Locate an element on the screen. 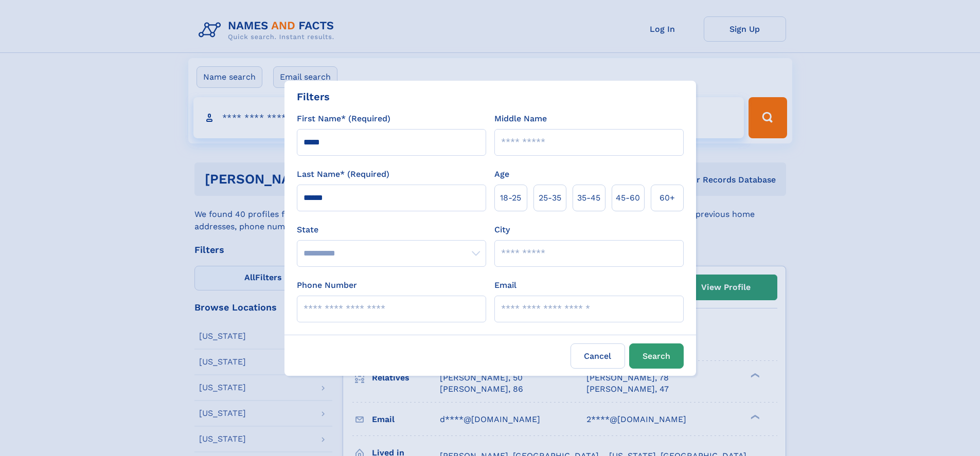 This screenshot has width=980, height=456. label: Phone Number is located at coordinates (326, 286).